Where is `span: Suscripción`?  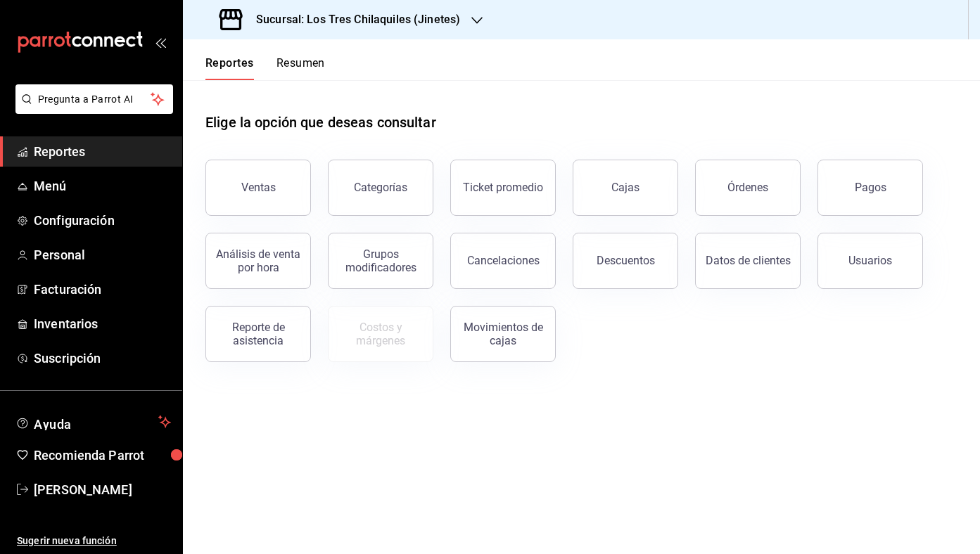 span: Suscripción is located at coordinates (102, 358).